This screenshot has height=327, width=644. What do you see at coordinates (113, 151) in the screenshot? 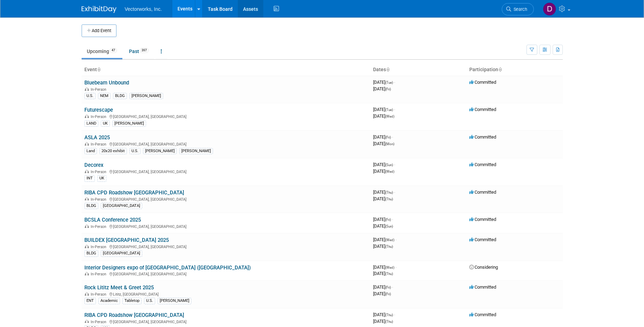
I see `div: 20x20 exhibit` at bounding box center [113, 151].